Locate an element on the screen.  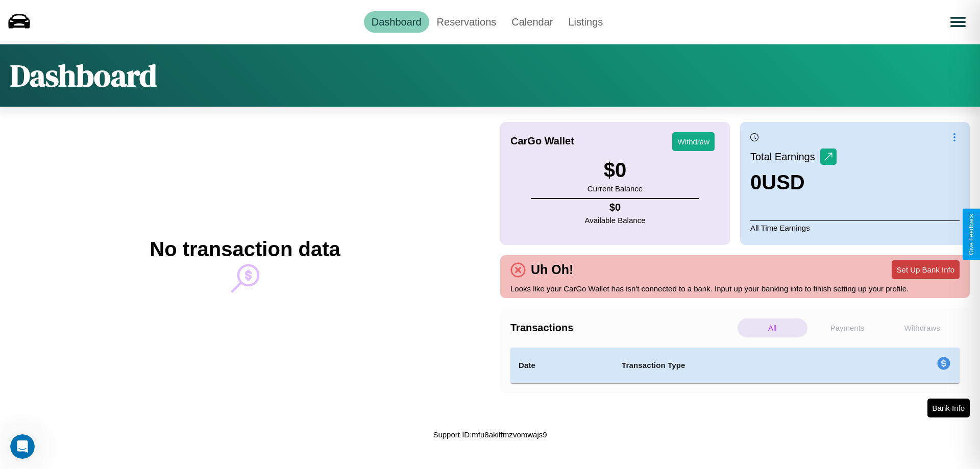
a: Dashboard is located at coordinates (396, 22).